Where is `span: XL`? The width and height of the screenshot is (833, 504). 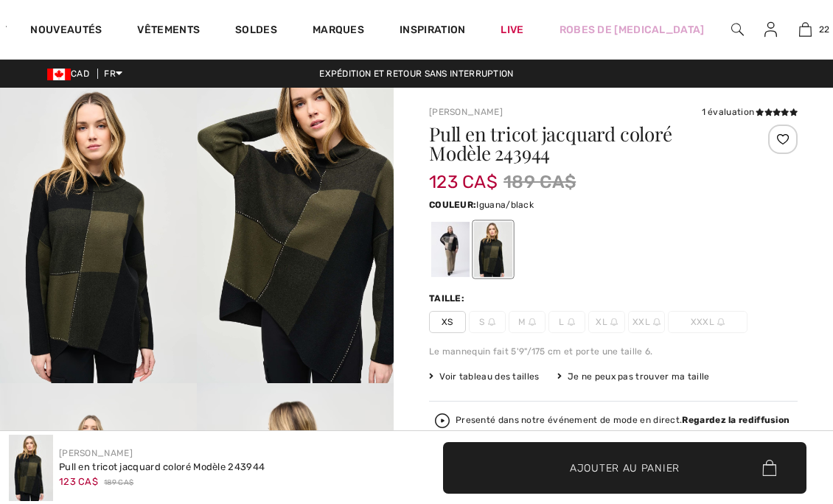
span: XL is located at coordinates (607, 322).